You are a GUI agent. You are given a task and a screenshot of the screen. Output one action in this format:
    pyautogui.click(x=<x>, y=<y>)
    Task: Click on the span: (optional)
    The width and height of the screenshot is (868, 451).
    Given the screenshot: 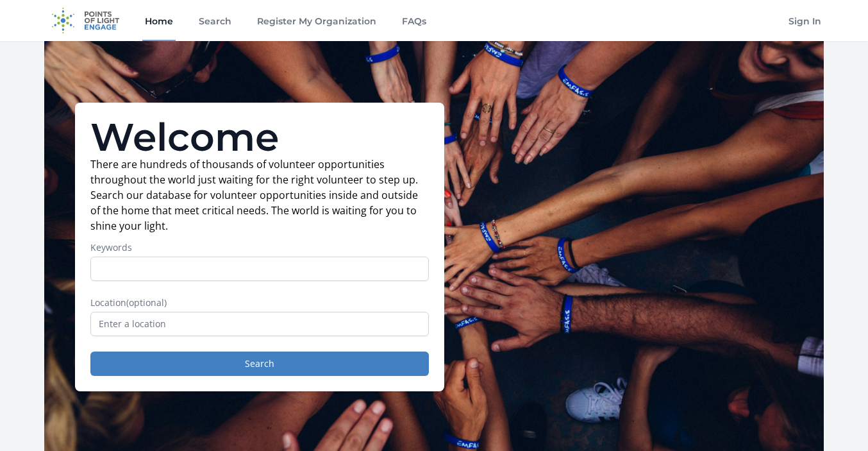 What is the action you would take?
    pyautogui.click(x=146, y=302)
    